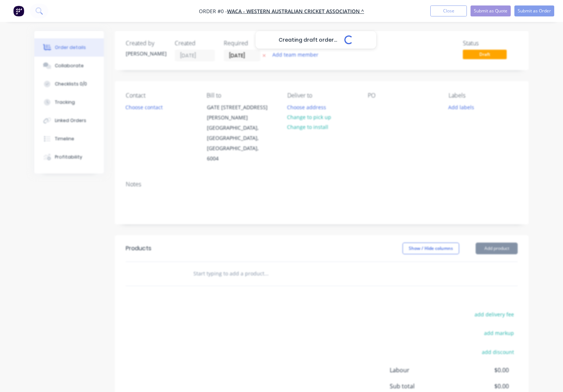  Describe the element at coordinates (213, 11) in the screenshot. I see `span: Order #0 -` at that location.